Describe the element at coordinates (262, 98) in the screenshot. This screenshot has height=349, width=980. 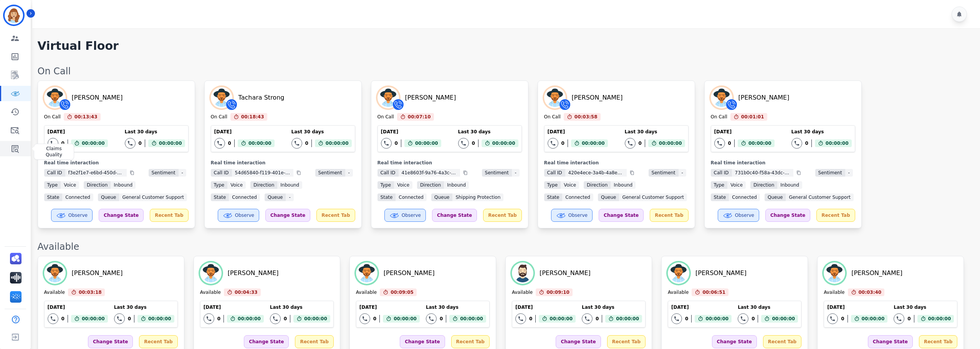
I see `div: Tachara Strong` at that location.